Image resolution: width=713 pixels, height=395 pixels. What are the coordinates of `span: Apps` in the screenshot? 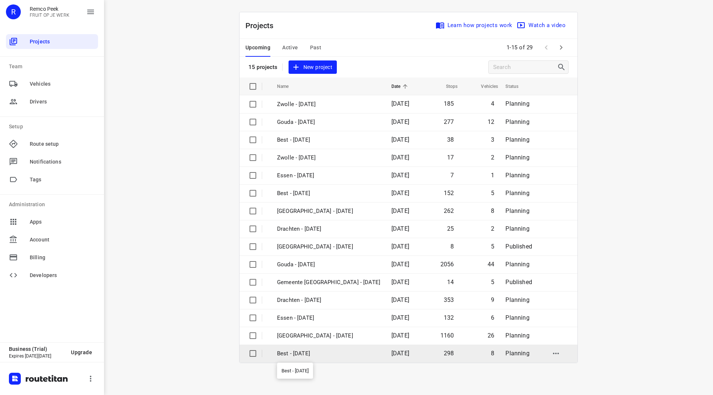 It's located at (62, 222).